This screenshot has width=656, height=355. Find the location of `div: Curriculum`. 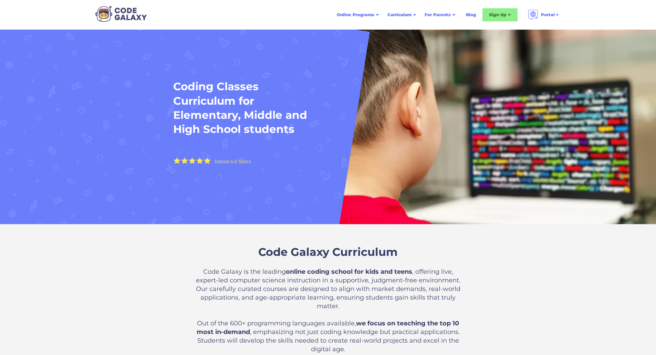

div: Curriculum is located at coordinates (400, 15).